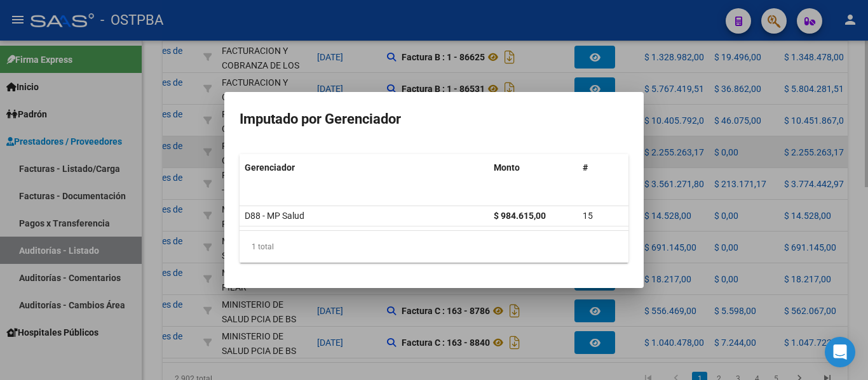 This screenshot has width=868, height=380. What do you see at coordinates (270, 167) in the screenshot?
I see `span: Gerenciador` at bounding box center [270, 167].